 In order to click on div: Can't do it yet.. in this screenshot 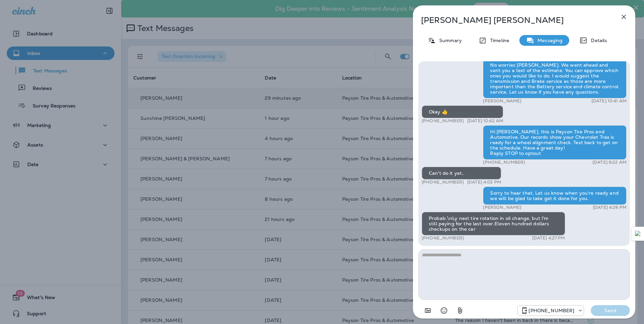, I will do `click(462, 173)`.